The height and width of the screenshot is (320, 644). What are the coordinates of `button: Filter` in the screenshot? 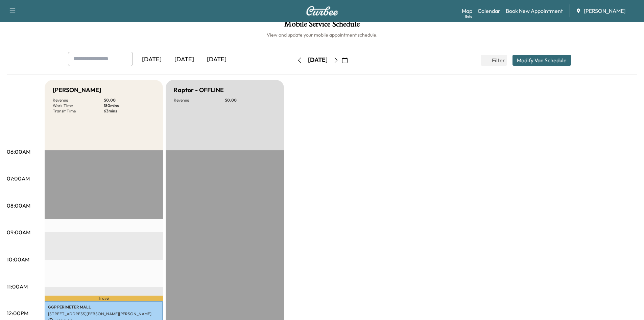 It's located at (494, 60).